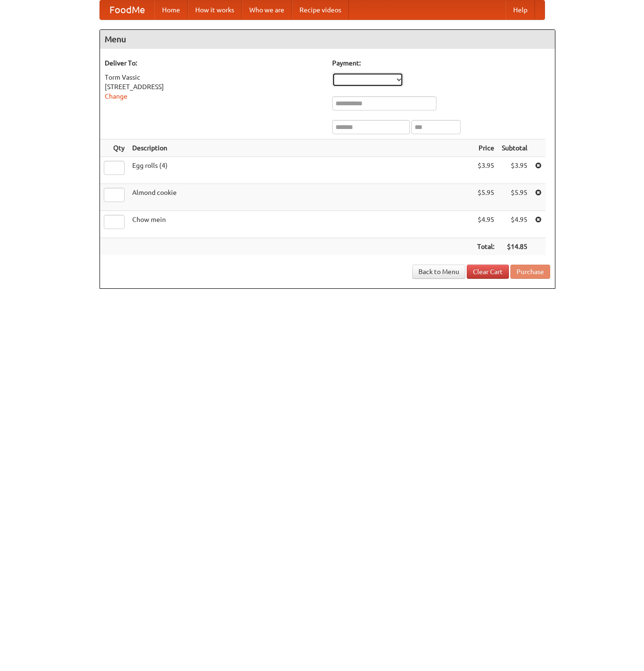 The width and height of the screenshot is (644, 671). What do you see at coordinates (214, 77) in the screenshot?
I see `div: Torm Vassic` at bounding box center [214, 77].